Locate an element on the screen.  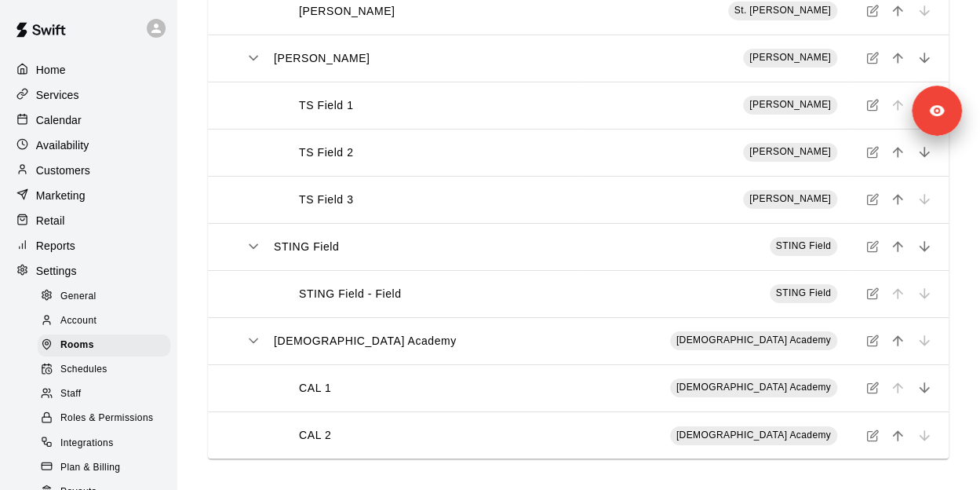
a: Home is located at coordinates (88, 70).